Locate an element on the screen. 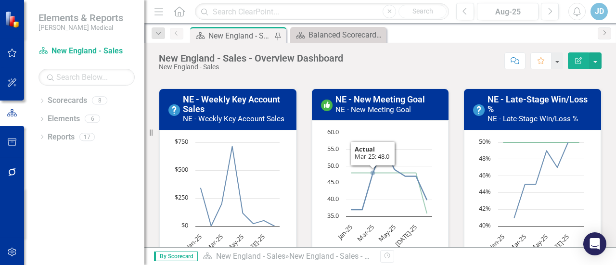 The width and height of the screenshot is (616, 265). text: 42% is located at coordinates (484, 208).